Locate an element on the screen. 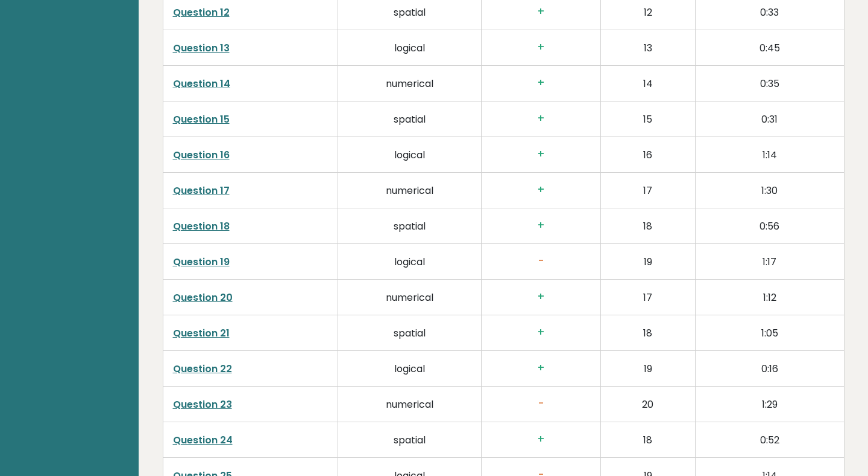 This screenshot has width=868, height=476. td: 0:56 is located at coordinates (770, 226).